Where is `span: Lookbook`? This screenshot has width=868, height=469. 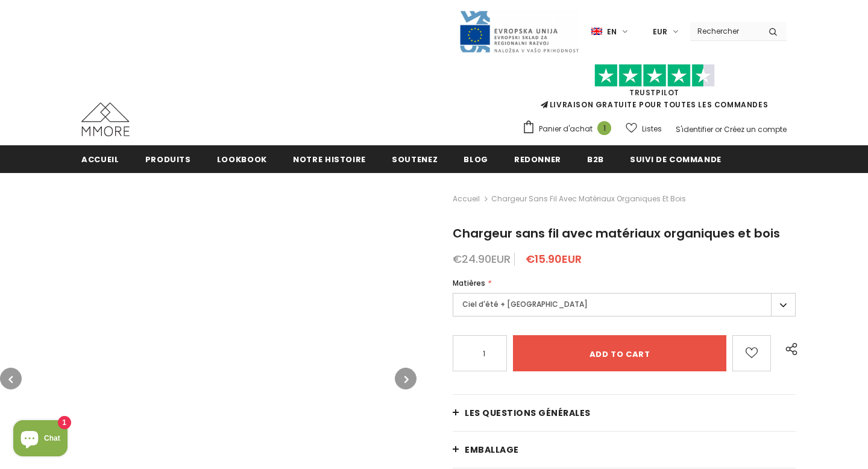 span: Lookbook is located at coordinates (241, 159).